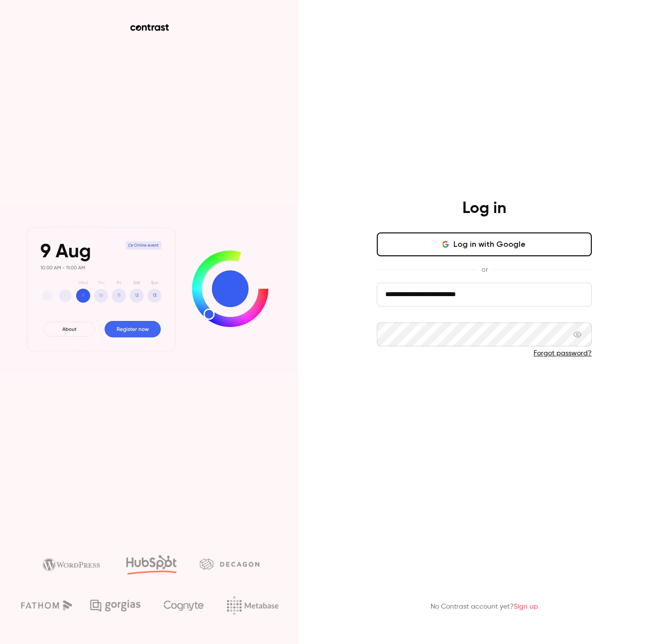 The width and height of the screenshot is (655, 644). I want to click on button: Log in with Google, so click(484, 244).